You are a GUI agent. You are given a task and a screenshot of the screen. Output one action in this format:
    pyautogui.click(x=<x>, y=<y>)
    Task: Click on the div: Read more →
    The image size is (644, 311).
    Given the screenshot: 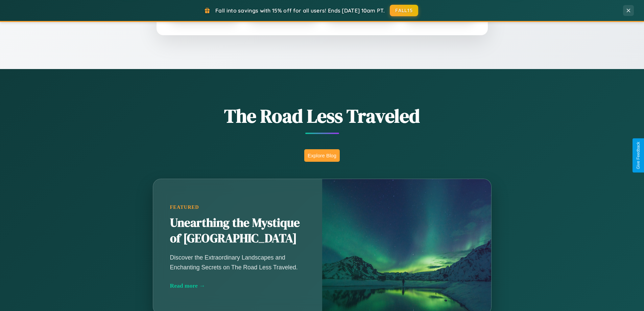 What is the action you would take?
    pyautogui.click(x=238, y=286)
    